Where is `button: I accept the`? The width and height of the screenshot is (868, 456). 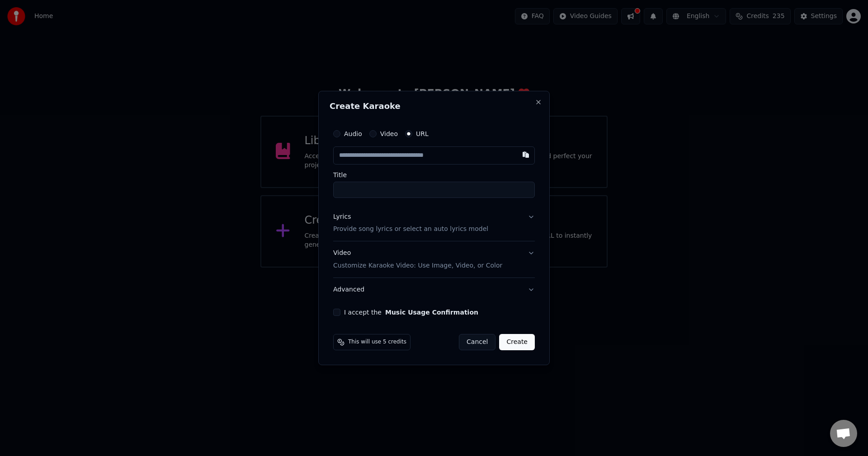
button: I accept the is located at coordinates (432, 312).